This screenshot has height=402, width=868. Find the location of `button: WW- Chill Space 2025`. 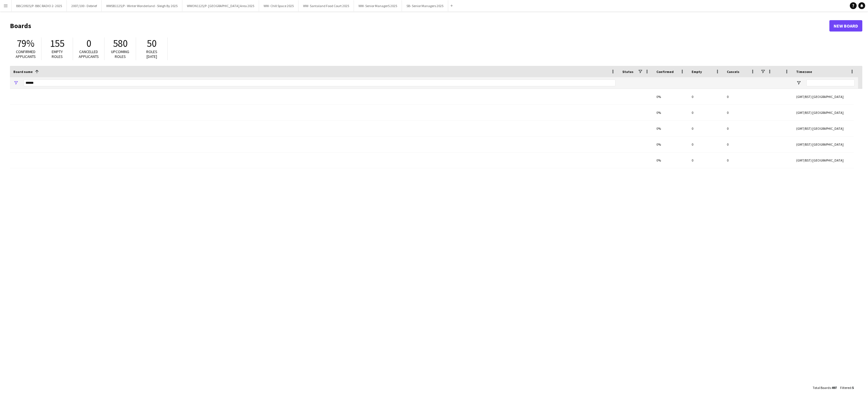

button: WW- Chill Space 2025 is located at coordinates (278, 6).